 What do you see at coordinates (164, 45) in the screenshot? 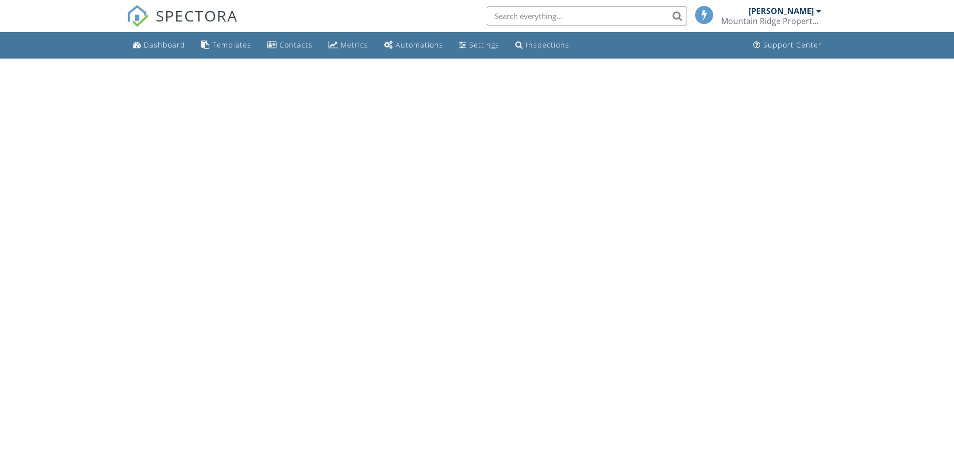
I see `div: Dashboard` at bounding box center [164, 45].